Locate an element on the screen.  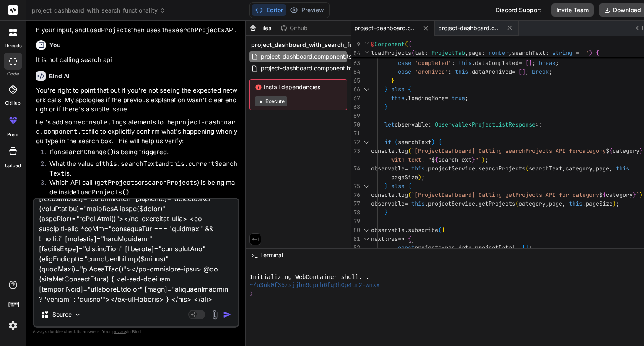
p: Source is located at coordinates (62, 314).